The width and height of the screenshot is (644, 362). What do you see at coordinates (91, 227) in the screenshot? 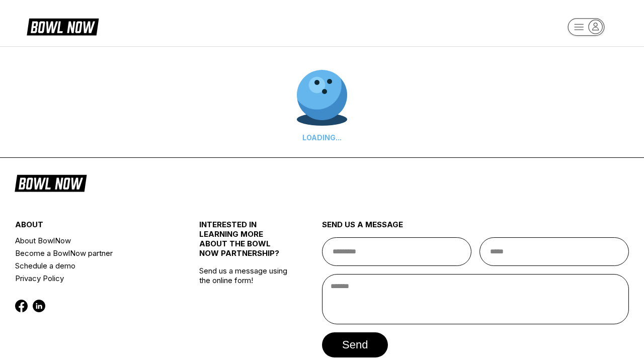
I see `div: about` at bounding box center [91, 227].